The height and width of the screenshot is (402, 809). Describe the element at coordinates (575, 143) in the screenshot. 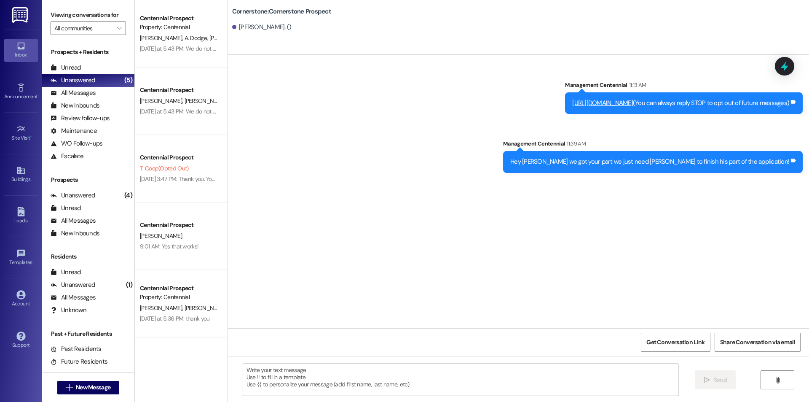

I see `div: 11:39 AM` at that location.